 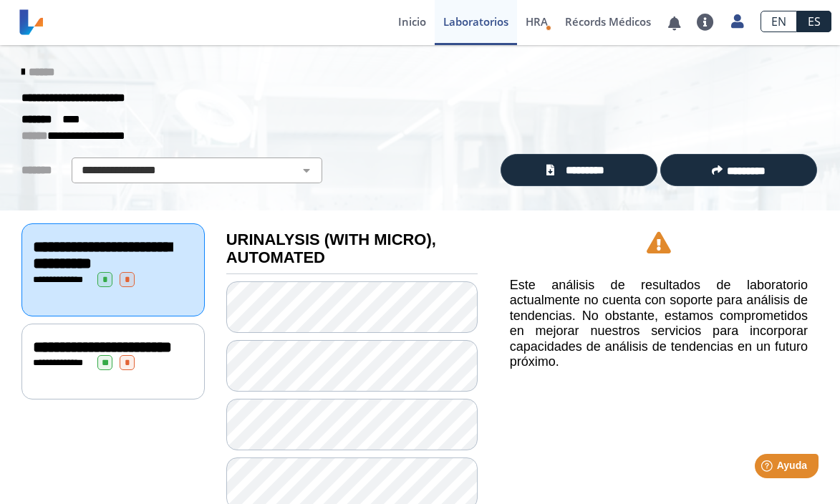 What do you see at coordinates (537, 21) in the screenshot?
I see `span: HRA` at bounding box center [537, 21].